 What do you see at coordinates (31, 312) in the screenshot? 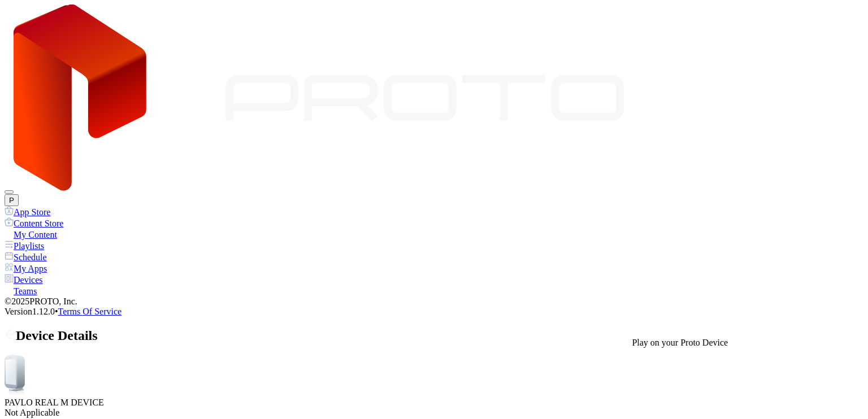
I see `span: Version 1.12.0 •` at bounding box center [31, 312].